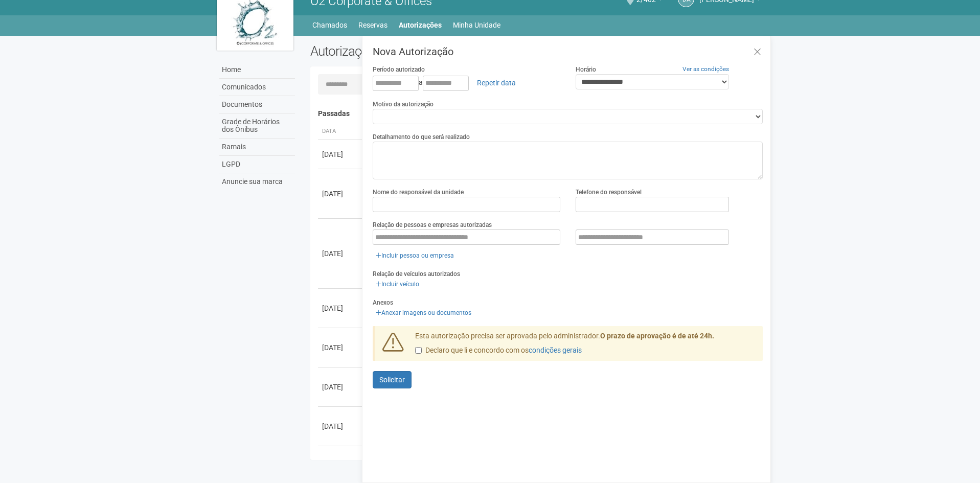 This screenshot has height=483, width=980. Describe the element at coordinates (257, 125) in the screenshot. I see `a: Grade de Horários dos Ônibus` at that location.